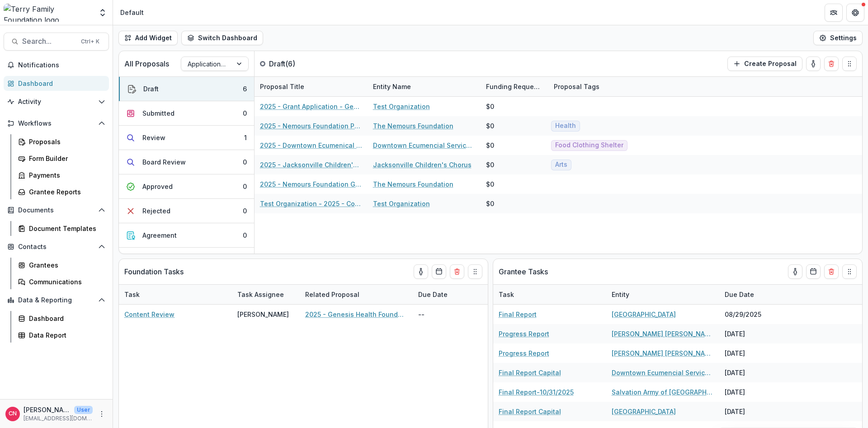  What do you see at coordinates (838, 38) in the screenshot?
I see `button: Settings` at bounding box center [838, 38].